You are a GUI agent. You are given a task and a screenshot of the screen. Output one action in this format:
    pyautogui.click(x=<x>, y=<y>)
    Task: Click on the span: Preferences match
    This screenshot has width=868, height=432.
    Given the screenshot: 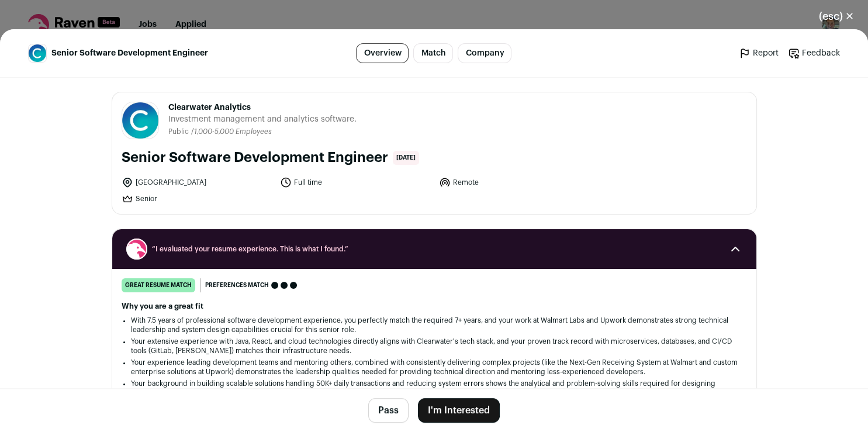 What is the action you would take?
    pyautogui.click(x=237, y=285)
    